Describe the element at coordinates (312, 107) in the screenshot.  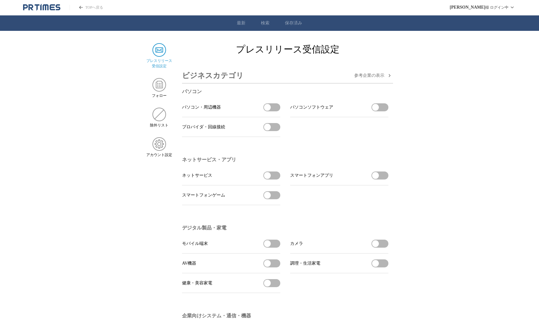
I see `span: パソコンソフトウェア` at that location.